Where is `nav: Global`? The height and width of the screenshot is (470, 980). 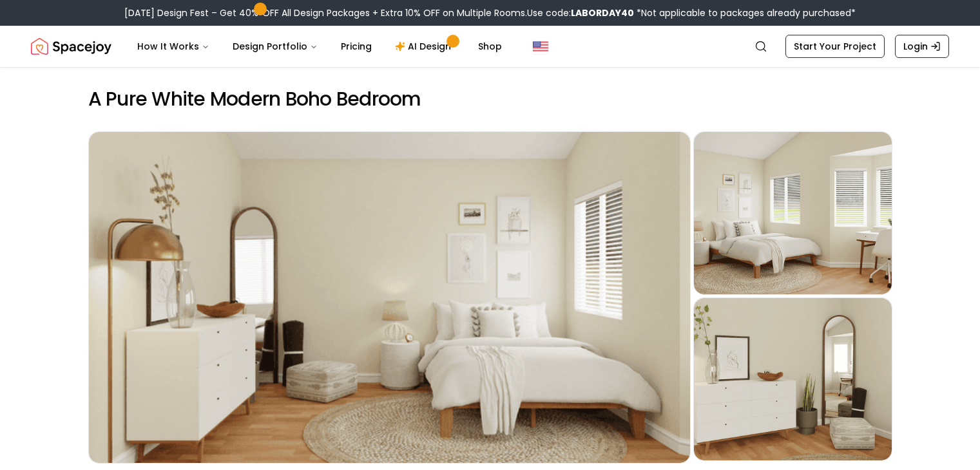
nav: Global is located at coordinates (490, 46).